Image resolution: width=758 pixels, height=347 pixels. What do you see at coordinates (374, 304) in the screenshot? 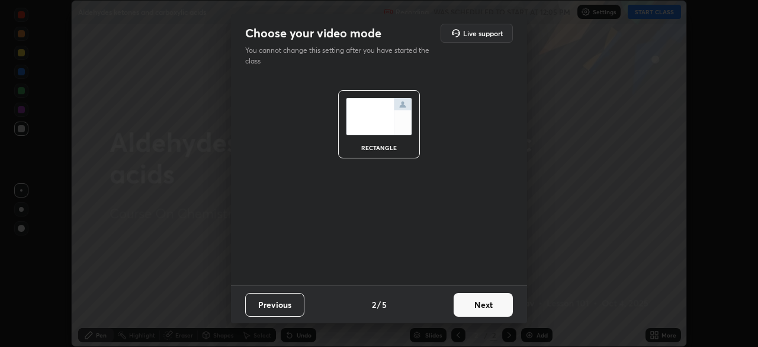
I see `h4: 2` at bounding box center [374, 304].